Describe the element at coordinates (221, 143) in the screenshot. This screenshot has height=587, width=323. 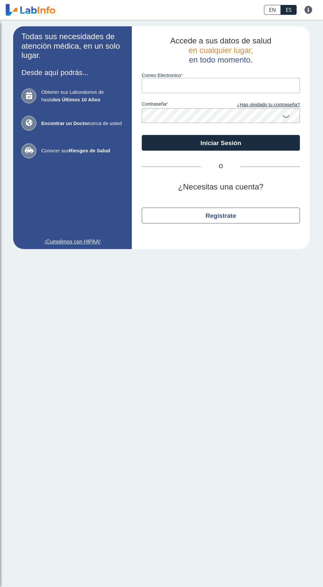
I see `button: Iniciar Sesión` at that location.